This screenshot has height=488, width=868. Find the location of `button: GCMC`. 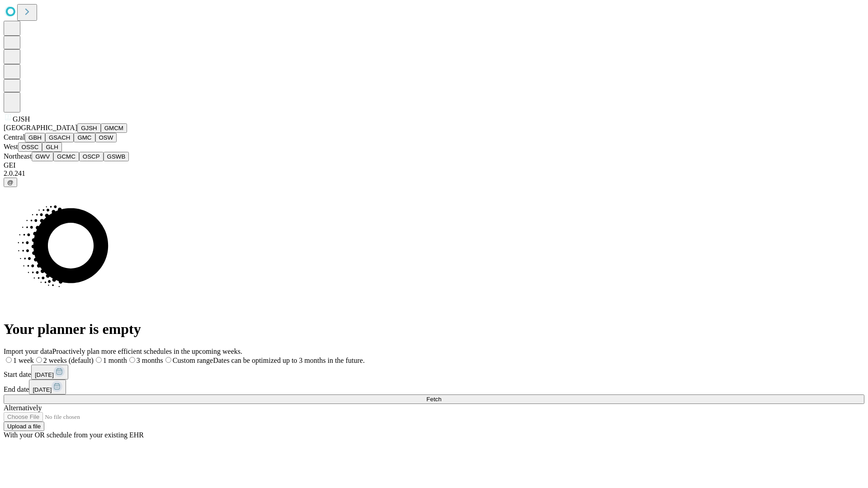

button: GCMC is located at coordinates (66, 157).